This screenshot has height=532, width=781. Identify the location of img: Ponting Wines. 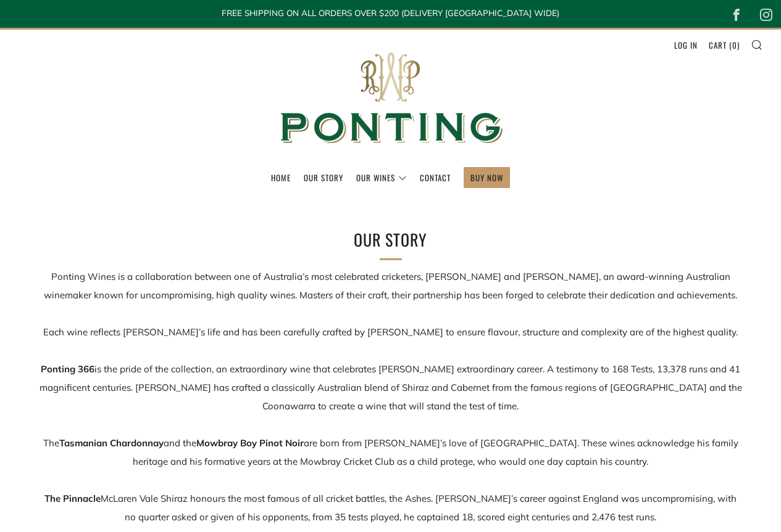
(391, 98).